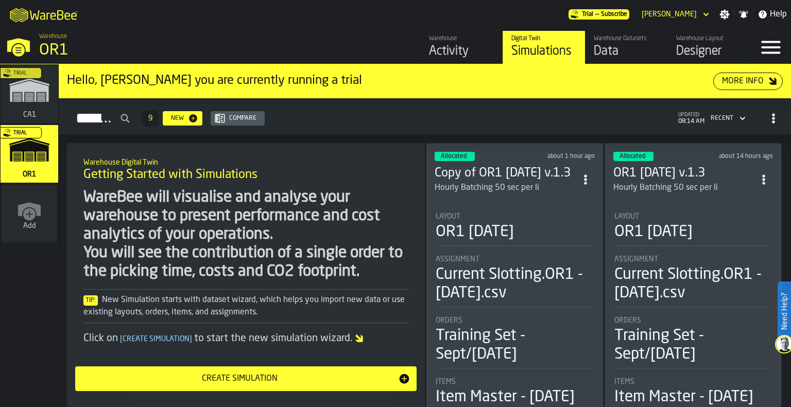 The image size is (791, 407). What do you see at coordinates (53, 37) in the screenshot?
I see `span: Warehouse` at bounding box center [53, 37].